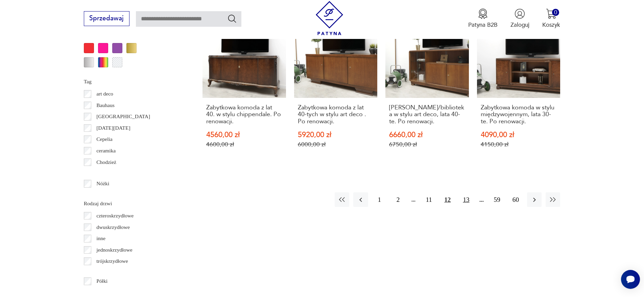 This screenshot has width=644, height=297. I want to click on button: 60, so click(515, 199).